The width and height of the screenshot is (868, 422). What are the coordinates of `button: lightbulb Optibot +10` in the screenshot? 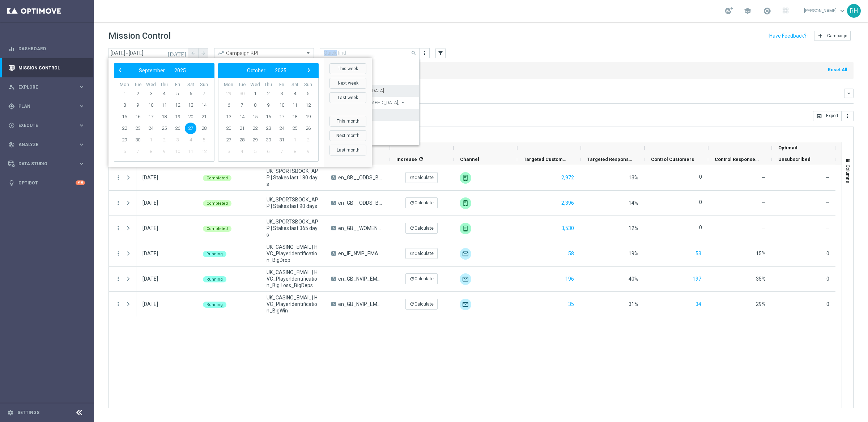 It's located at (46, 183).